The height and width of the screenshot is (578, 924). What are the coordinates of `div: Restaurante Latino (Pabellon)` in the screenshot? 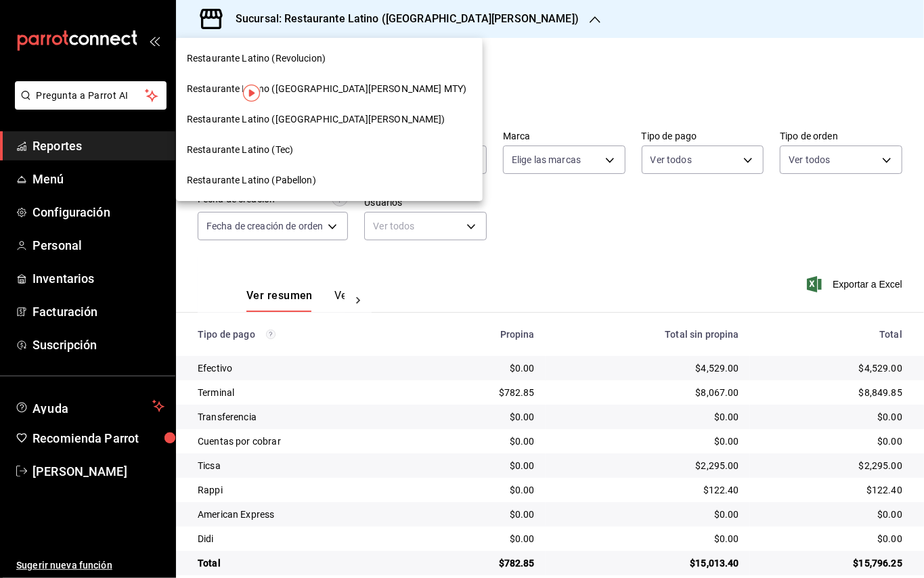 It's located at (329, 180).